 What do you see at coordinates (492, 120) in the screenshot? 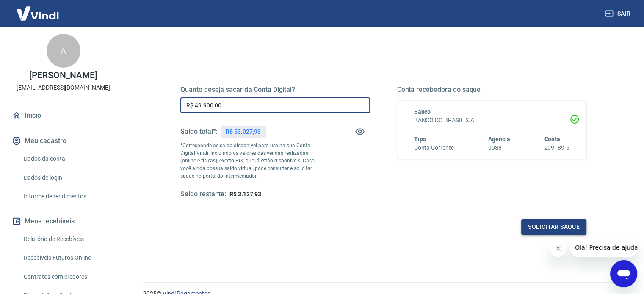
I see `h6: BANCO DO BRASIL S.A.` at bounding box center [492, 120].